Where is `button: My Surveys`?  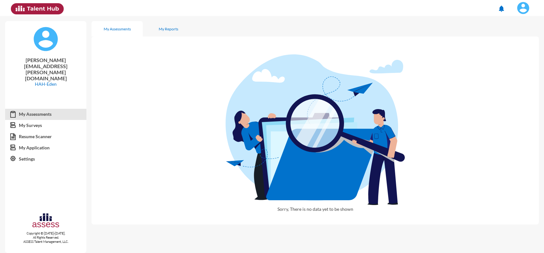 button: My Surveys is located at coordinates (46, 125).